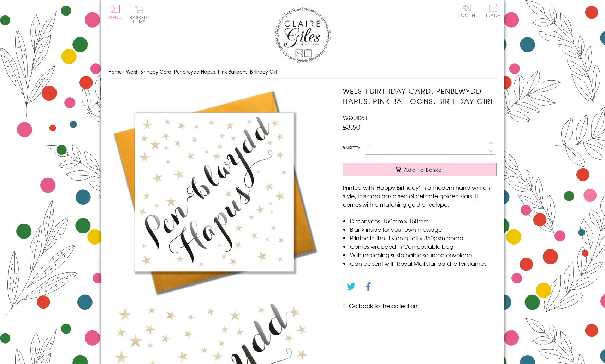 This screenshot has width=605, height=364. I want to click on span: Welsh Birthday Card, Penblwydd Hapus, Pink Balloons, Birthday Girl, so click(201, 72).